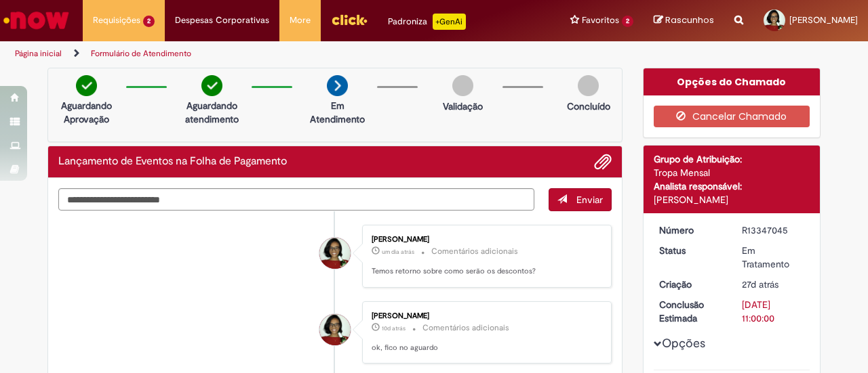 This screenshot has height=373, width=868. What do you see at coordinates (588, 106) in the screenshot?
I see `p: Concluído` at bounding box center [588, 106].